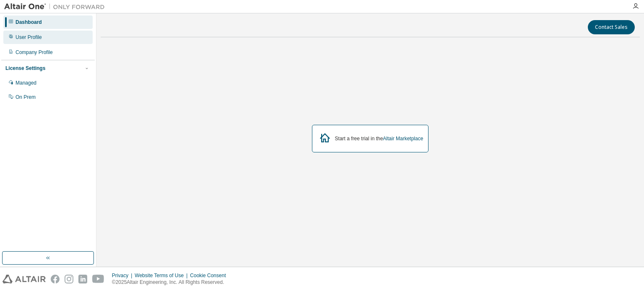 The image size is (644, 291). Describe the element at coordinates (210, 276) in the screenshot. I see `div: Cookie Consent` at that location.